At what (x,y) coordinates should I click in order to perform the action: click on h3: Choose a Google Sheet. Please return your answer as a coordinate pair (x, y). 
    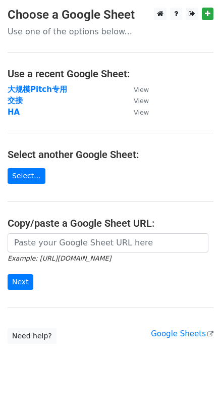
    Looking at the image, I should click on (111, 15).